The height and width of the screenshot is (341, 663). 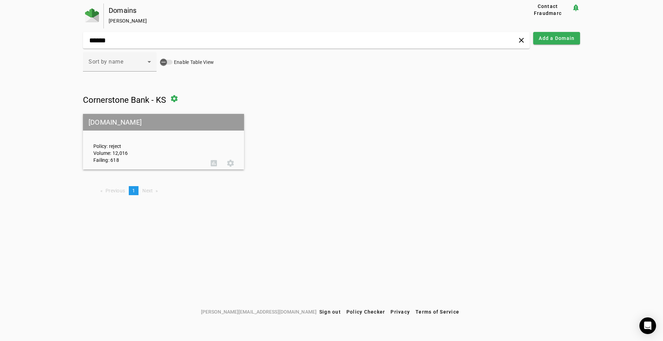 What do you see at coordinates (148, 191) in the screenshot?
I see `span: Next` at bounding box center [148, 191].